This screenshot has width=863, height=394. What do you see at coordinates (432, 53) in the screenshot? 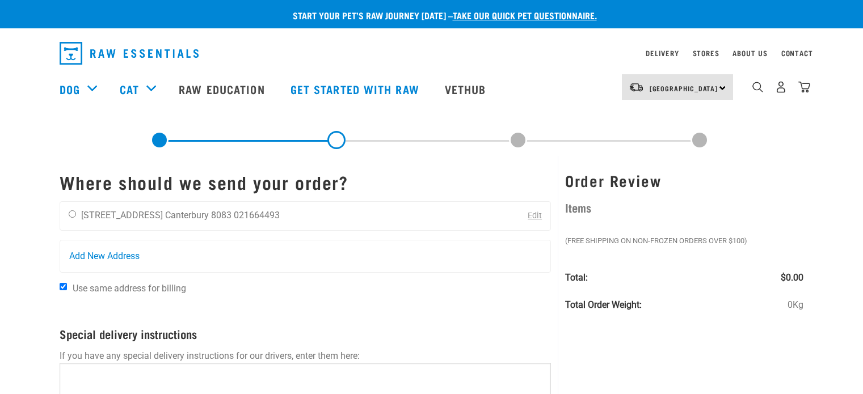
I see `nav: dropdown navigation` at bounding box center [432, 53].